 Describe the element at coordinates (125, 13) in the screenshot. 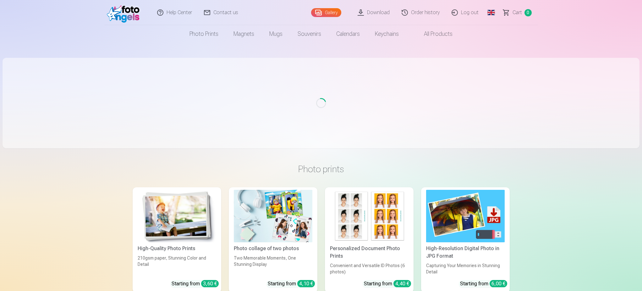

I see `img: /fa1` at that location.